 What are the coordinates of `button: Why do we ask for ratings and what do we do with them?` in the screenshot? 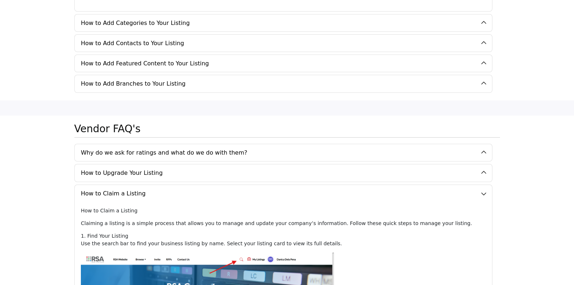 It's located at (278, 152).